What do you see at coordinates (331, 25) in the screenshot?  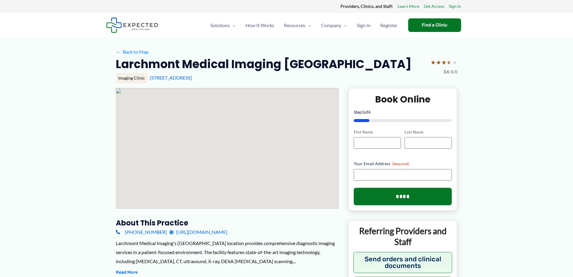 I see `span: Company` at bounding box center [331, 25].